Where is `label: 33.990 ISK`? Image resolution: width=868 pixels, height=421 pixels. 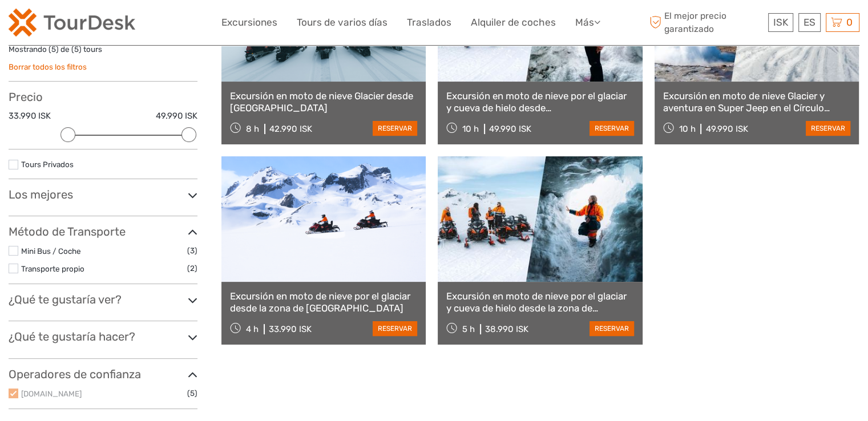
label: 33.990 ISK is located at coordinates (29, 116).